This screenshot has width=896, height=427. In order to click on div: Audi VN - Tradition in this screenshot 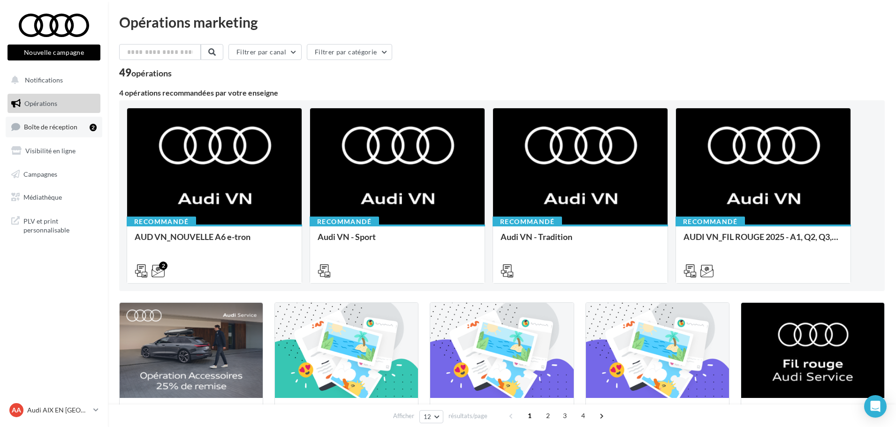, I will do `click(580, 242)`.